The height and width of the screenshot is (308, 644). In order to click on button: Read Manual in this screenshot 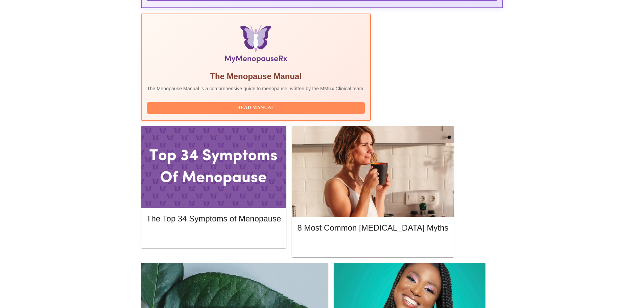, I will do `click(256, 108)`.